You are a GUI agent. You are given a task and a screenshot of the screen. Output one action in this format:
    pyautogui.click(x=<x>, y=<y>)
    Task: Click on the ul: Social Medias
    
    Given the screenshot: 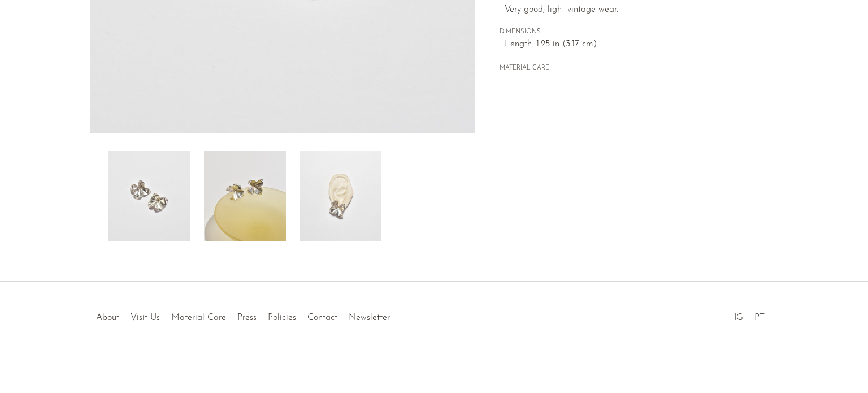 What is the action you would take?
    pyautogui.click(x=749, y=315)
    